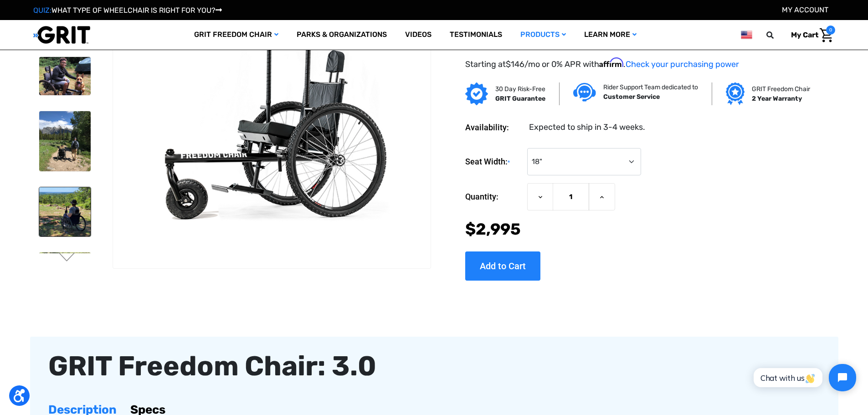 The height and width of the screenshot is (415, 868). What do you see at coordinates (43, 10) in the screenshot?
I see `span: QUIZ:` at bounding box center [43, 10].